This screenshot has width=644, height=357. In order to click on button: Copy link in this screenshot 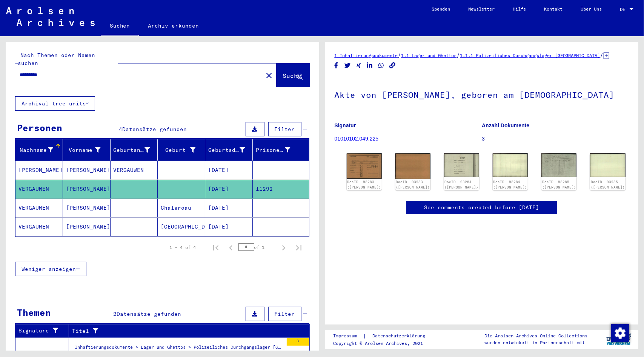, I will do `click(392, 66)`.